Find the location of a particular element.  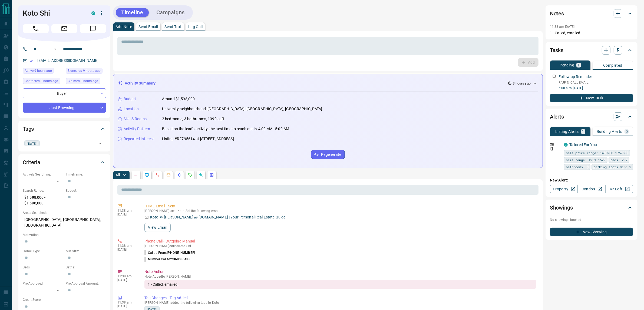

div: Showings is located at coordinates (592, 208).